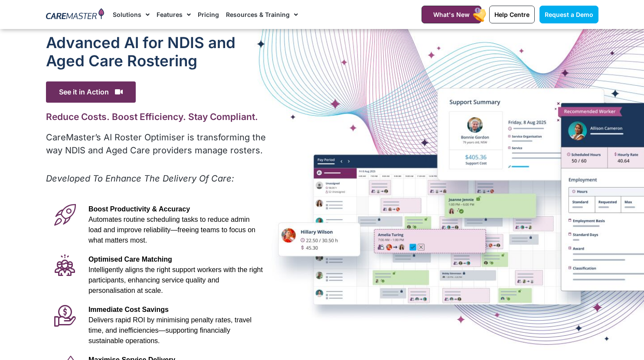 The image size is (644, 360). Describe the element at coordinates (139, 209) in the screenshot. I see `span: Boost Productivity & Accuracy` at that location.